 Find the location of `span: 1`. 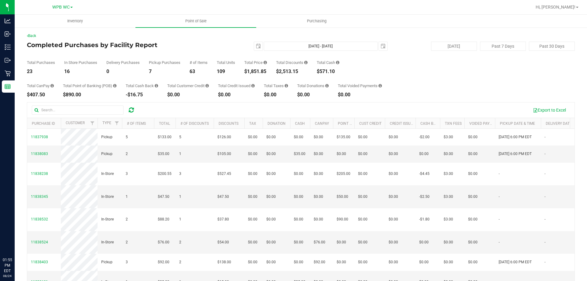

span: 1 is located at coordinates (180, 154).